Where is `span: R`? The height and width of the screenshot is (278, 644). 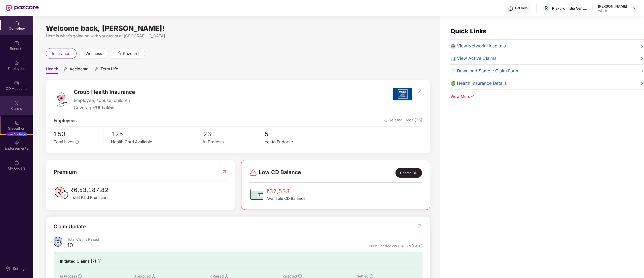
span: R is located at coordinates (546, 8).